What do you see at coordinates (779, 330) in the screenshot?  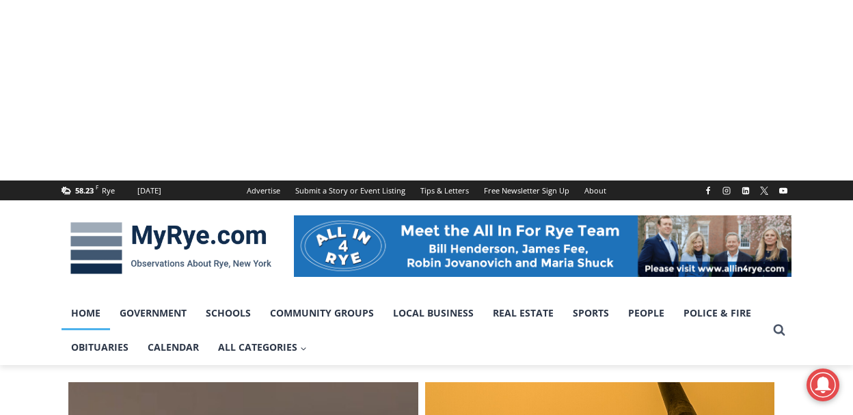 I see `button: View Search Form` at bounding box center [779, 330].